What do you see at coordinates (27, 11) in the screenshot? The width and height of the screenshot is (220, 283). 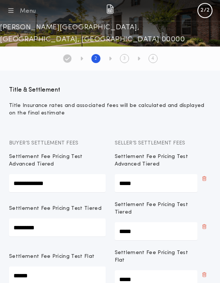 I see `div: Menu` at bounding box center [27, 11].